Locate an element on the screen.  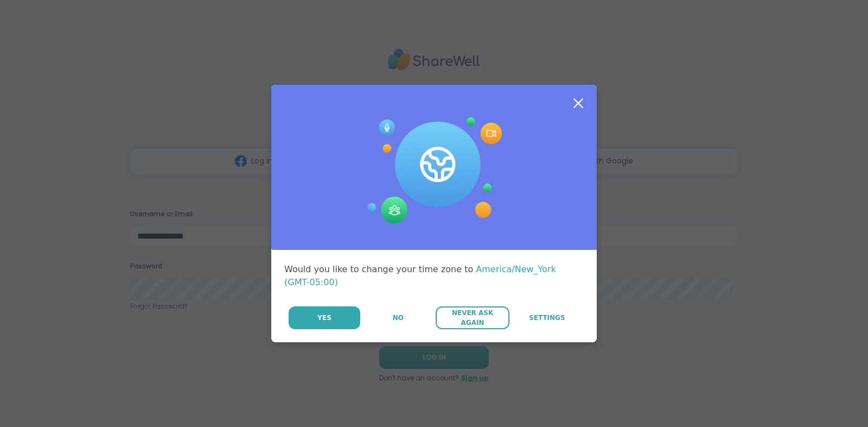
span: No is located at coordinates (398, 317).